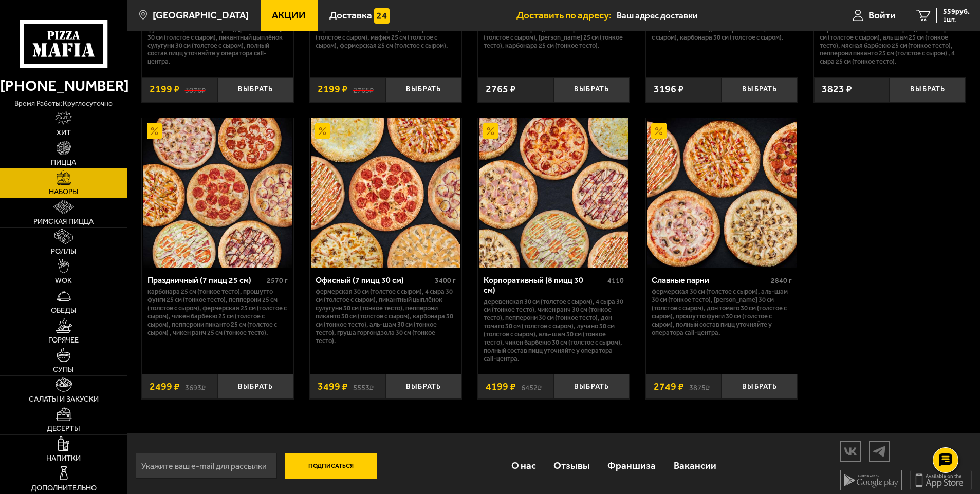 This screenshot has height=494, width=980. I want to click on span: 2765 ₽, so click(501, 90).